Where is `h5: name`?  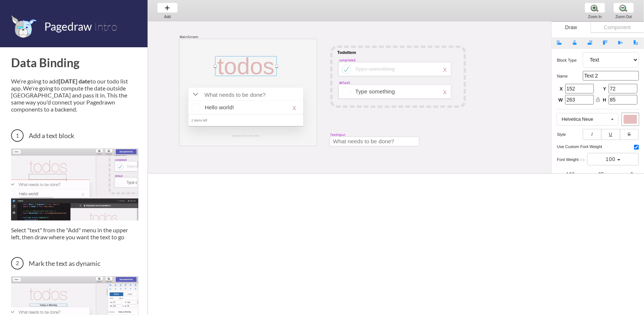 h5: name is located at coordinates (570, 76).